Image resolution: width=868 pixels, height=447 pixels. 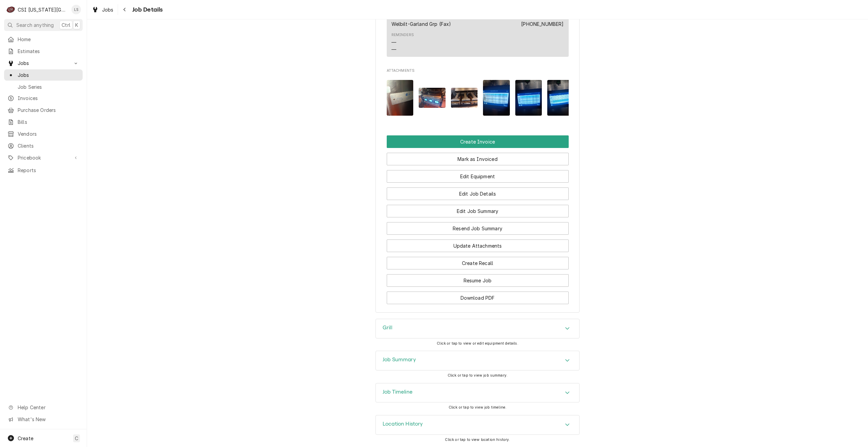 I want to click on a: Bills, so click(x=43, y=121).